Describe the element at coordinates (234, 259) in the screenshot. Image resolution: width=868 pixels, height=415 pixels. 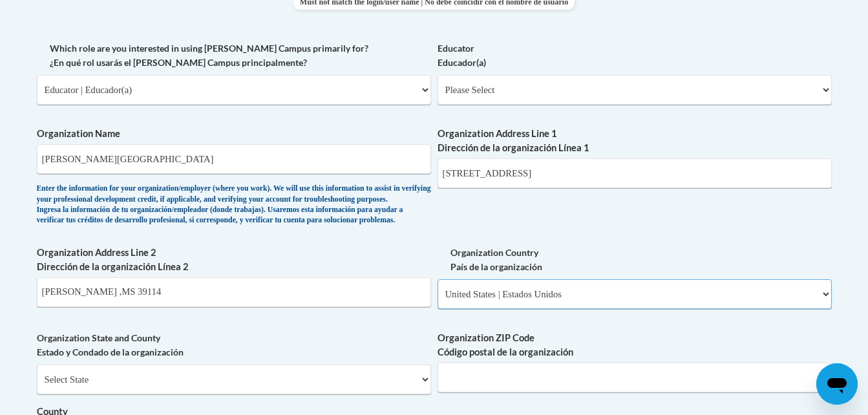
I see `label: Organization Address Line 2 Dirección de la organización Línea 2` at that location.